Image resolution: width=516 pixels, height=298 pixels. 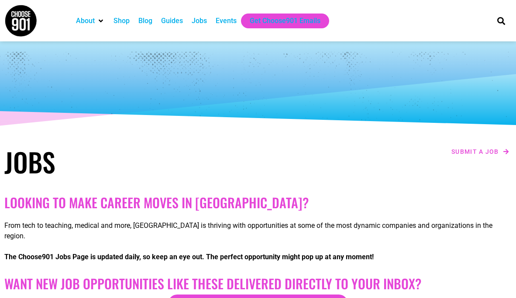 I want to click on a: Guides, so click(x=172, y=21).